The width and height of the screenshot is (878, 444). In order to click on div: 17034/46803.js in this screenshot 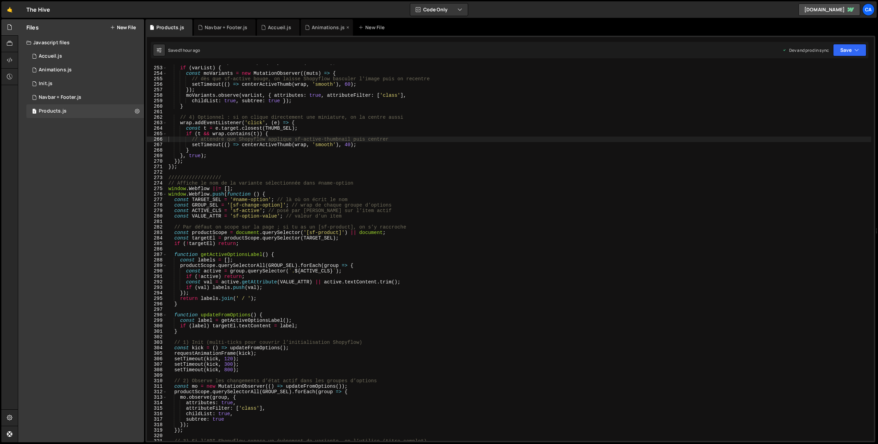, I will do `click(85, 84)`.